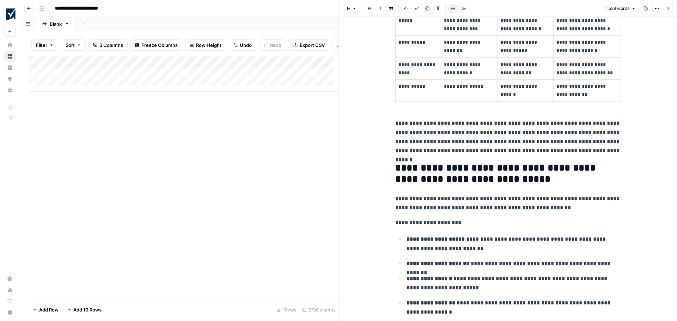 This screenshot has height=321, width=677. What do you see at coordinates (11, 14) in the screenshot?
I see `img: Smartsheet Logo` at bounding box center [11, 14].